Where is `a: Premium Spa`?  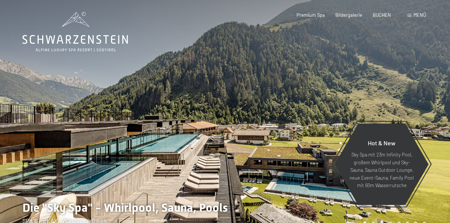
a: Premium Spa is located at coordinates (311, 15).